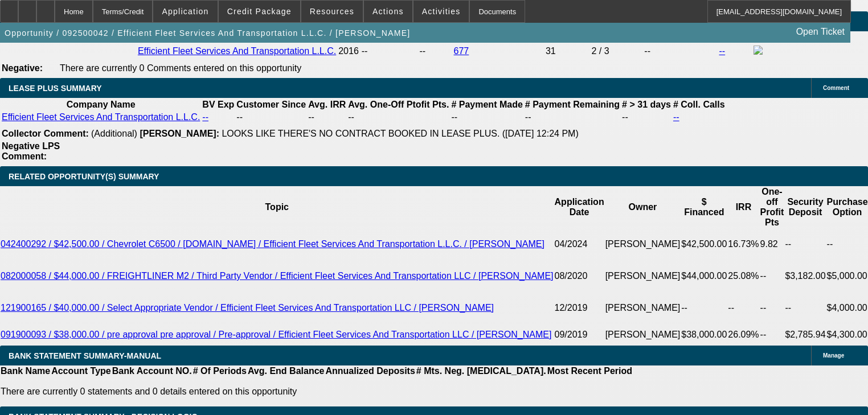 Image resolution: width=868 pixels, height=415 pixels. Describe the element at coordinates (704, 276) in the screenshot. I see `td: $44,000.00` at that location.